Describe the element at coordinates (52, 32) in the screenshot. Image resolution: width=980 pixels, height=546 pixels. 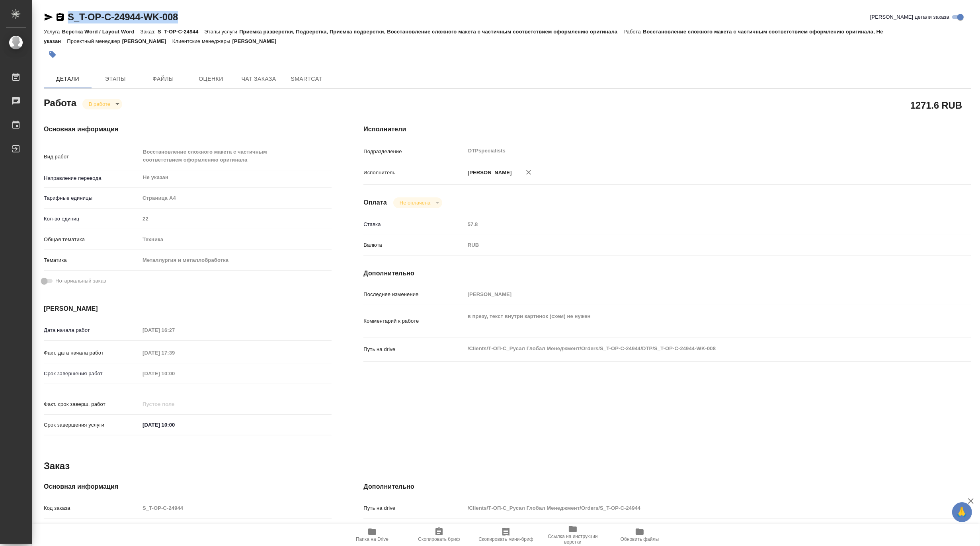
I see `p: Услуга` at that location.